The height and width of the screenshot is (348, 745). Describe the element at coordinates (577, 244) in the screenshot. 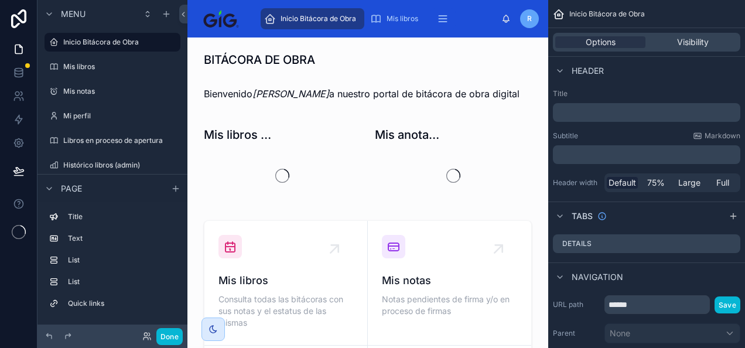

I see `label: Details` at that location.